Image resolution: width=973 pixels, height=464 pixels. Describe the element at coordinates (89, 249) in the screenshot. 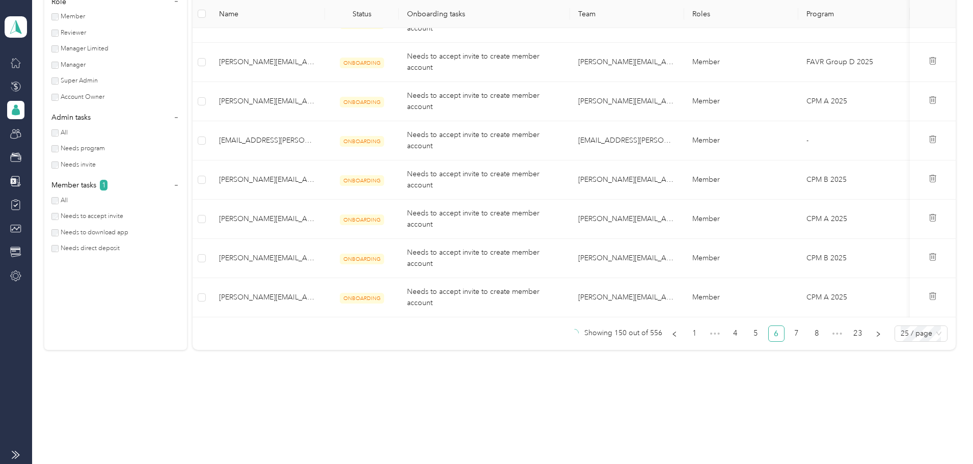

I see `label: Needs direct deposit` at that location.